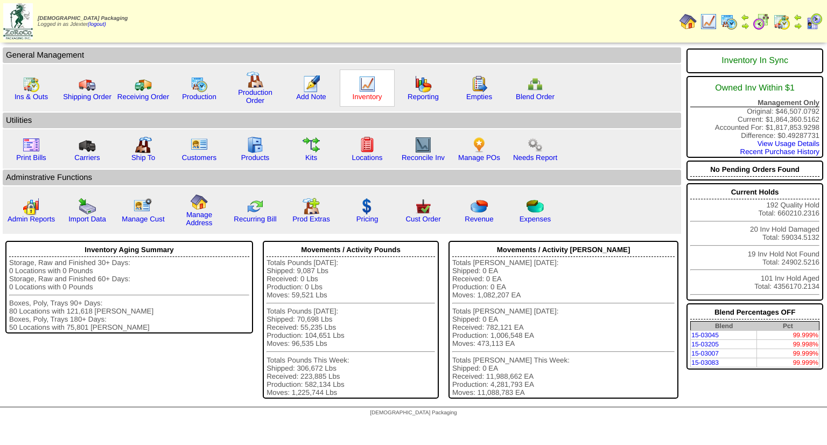 This screenshot has width=827, height=445. I want to click on img: orders.gif, so click(311, 84).